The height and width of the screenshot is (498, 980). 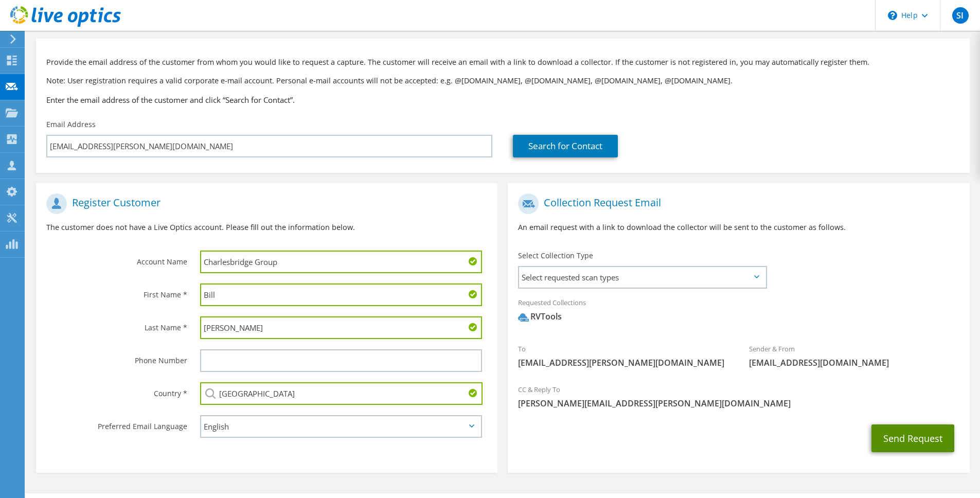 What do you see at coordinates (116, 423) in the screenshot?
I see `label: Preferred Email Language` at bounding box center [116, 423].